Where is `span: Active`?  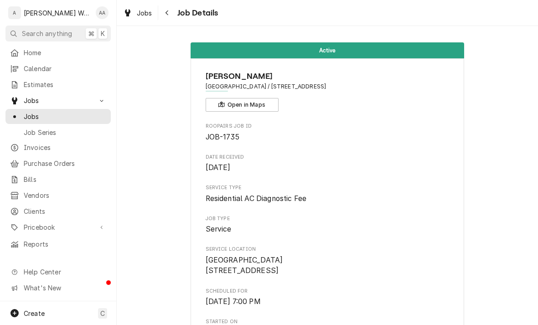
span: Active is located at coordinates (327, 50).